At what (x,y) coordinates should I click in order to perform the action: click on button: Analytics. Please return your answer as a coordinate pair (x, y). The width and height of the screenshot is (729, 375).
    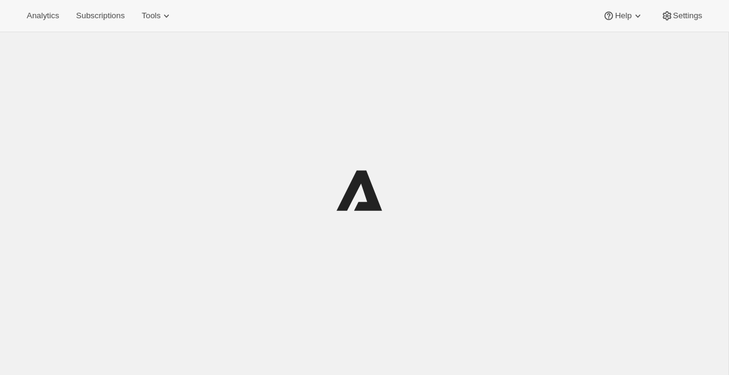
    Looking at the image, I should click on (42, 16).